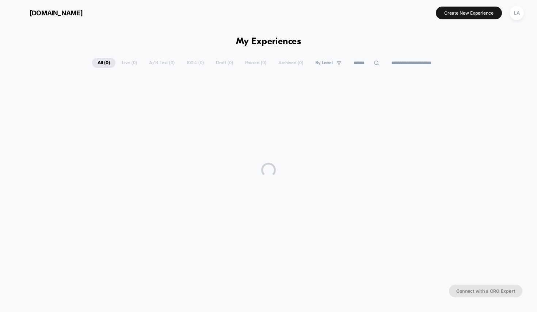 This screenshot has width=537, height=312. Describe the element at coordinates (469, 13) in the screenshot. I see `button: Create New Experience` at that location.